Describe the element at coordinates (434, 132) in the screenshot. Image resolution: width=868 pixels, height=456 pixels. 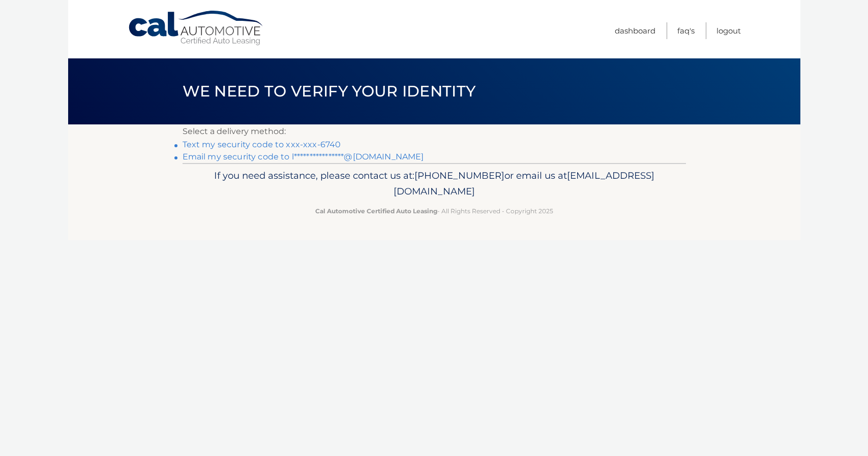
I see `p: Select a delivery method:` at that location.